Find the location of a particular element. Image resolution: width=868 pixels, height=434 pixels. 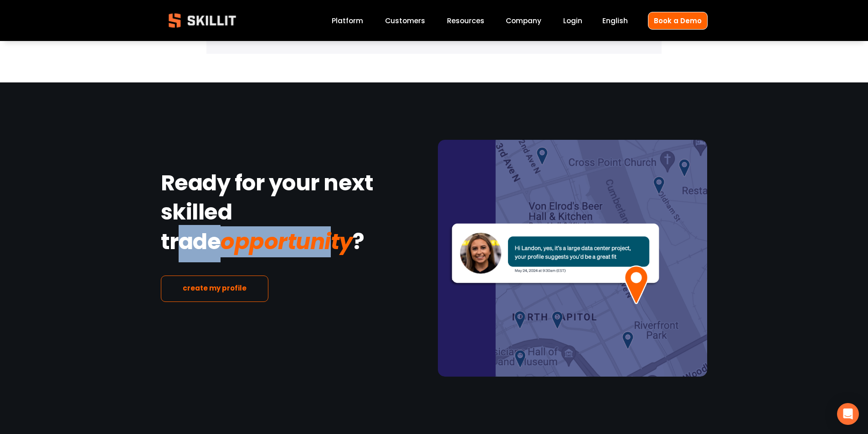

a: Skillit is located at coordinates (202, 20).